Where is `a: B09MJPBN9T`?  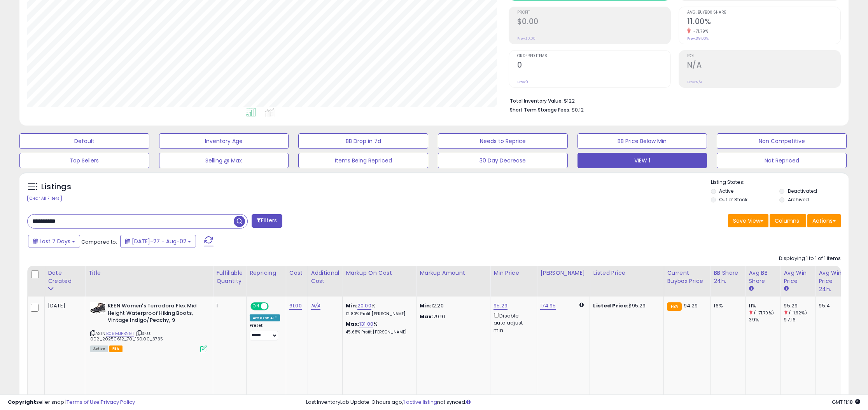 a: B09MJPBN9T is located at coordinates (120, 333).